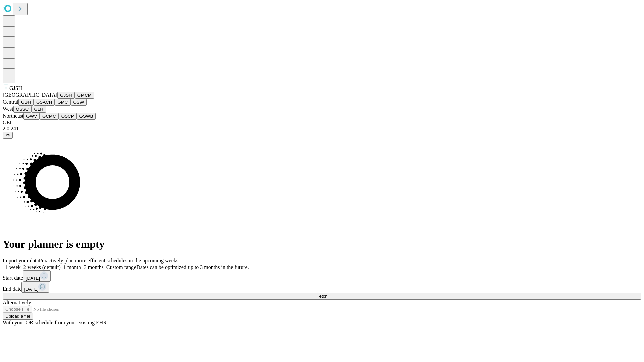 The width and height of the screenshot is (644, 362). I want to click on span: 3 months, so click(93, 267).